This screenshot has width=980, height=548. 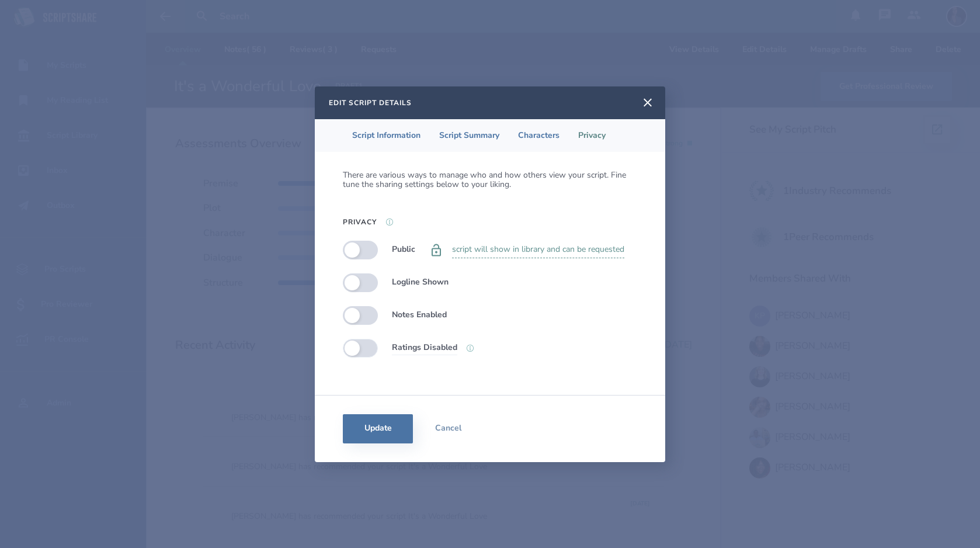 What do you see at coordinates (370, 103) in the screenshot?
I see `h2: Edit Script Details` at bounding box center [370, 103].